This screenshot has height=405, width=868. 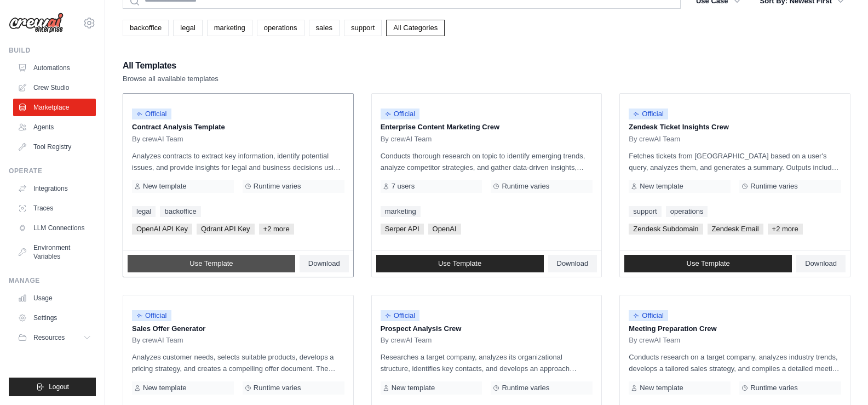 What do you see at coordinates (324, 28) in the screenshot?
I see `a: sales` at bounding box center [324, 28].